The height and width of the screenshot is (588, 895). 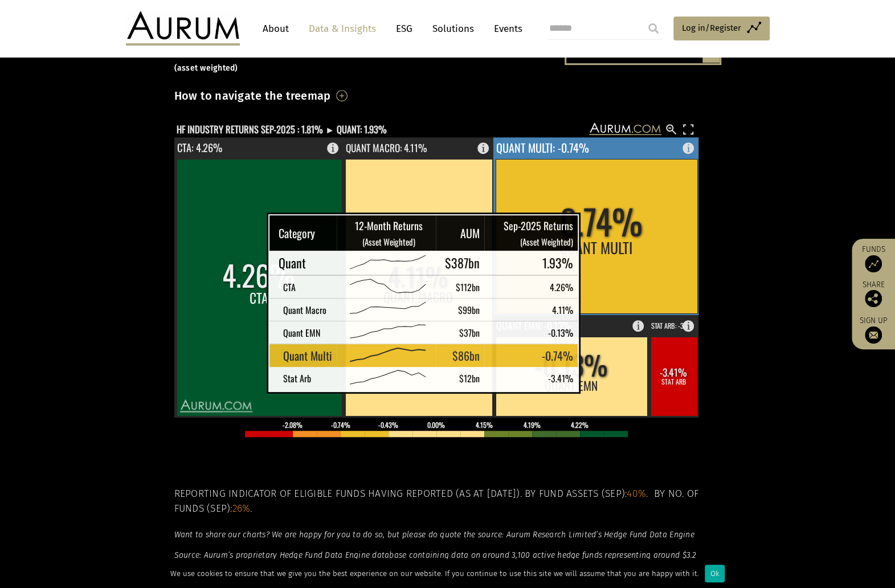 What do you see at coordinates (873, 329) in the screenshot?
I see `a: Sign up` at bounding box center [873, 329].